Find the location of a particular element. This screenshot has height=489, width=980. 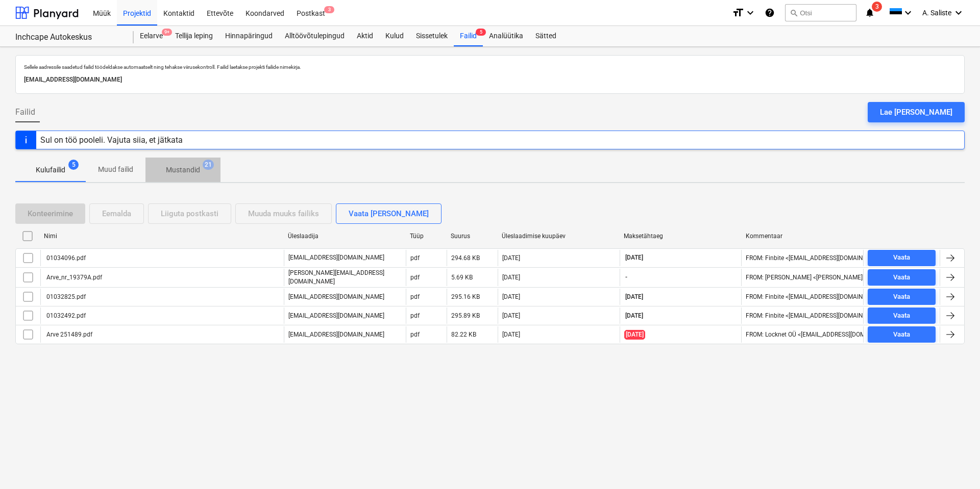

a: Analüütika is located at coordinates (506, 37).